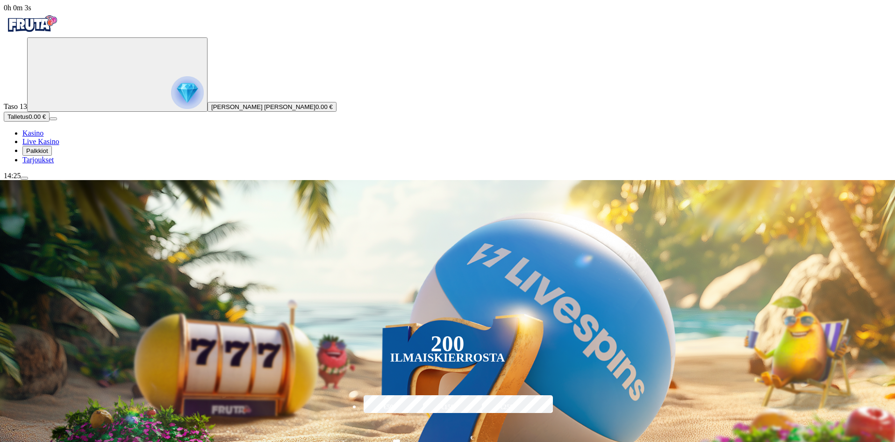  I want to click on button: reward progress, so click(117, 74).